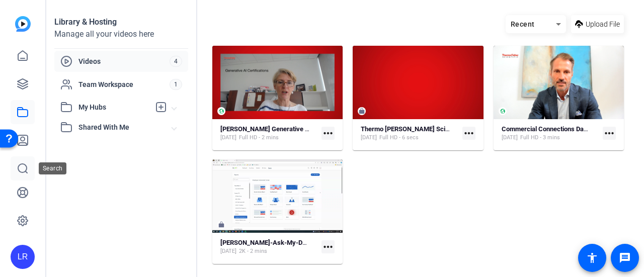 The width and height of the screenshot is (644, 277). What do you see at coordinates (124, 61) in the screenshot?
I see `span: Videos` at bounding box center [124, 61].